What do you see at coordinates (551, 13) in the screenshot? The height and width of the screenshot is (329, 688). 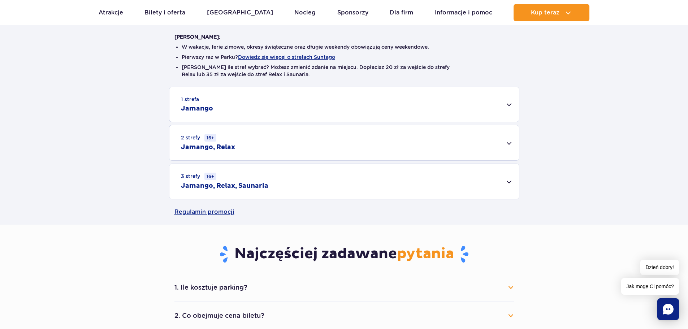 I see `button: Kup teraz` at bounding box center [551, 13].